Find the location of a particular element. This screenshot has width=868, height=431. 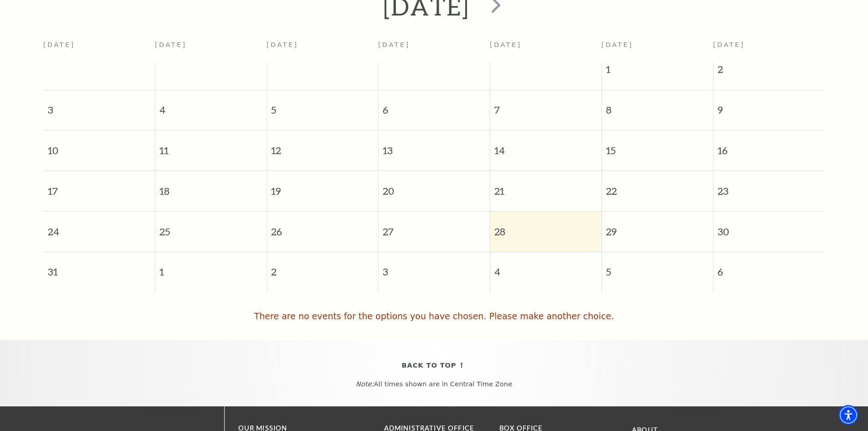

span: 20 is located at coordinates (434, 187).